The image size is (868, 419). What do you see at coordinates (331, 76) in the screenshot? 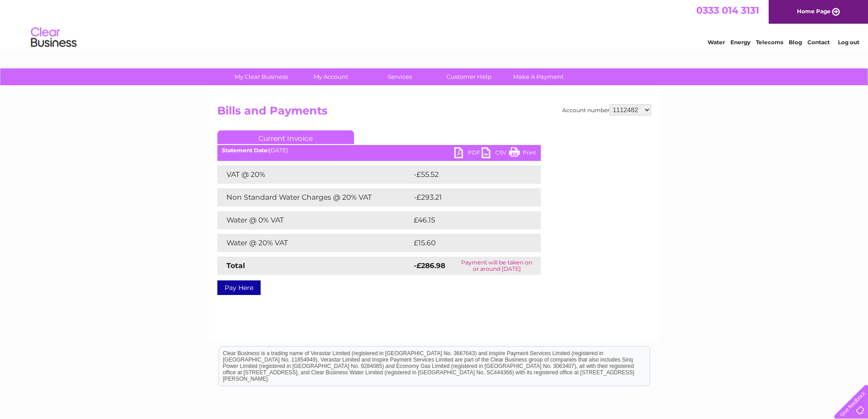
I see `a: My Account` at bounding box center [331, 76].